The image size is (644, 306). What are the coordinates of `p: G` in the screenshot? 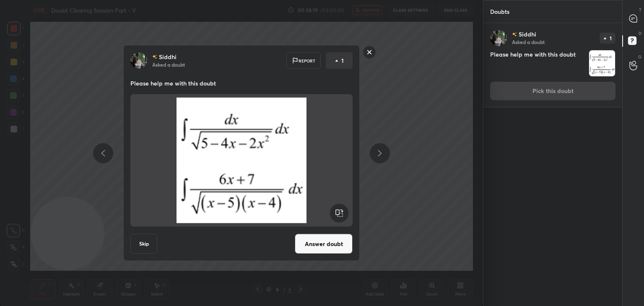 It's located at (640, 57).